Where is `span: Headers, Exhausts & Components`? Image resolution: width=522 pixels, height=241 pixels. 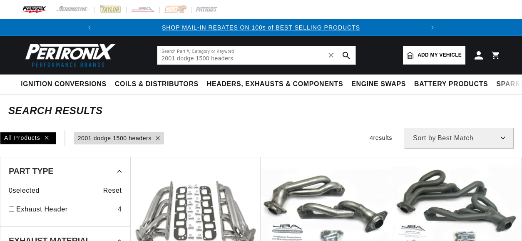 span: Headers, Exhausts & Components is located at coordinates (275, 84).